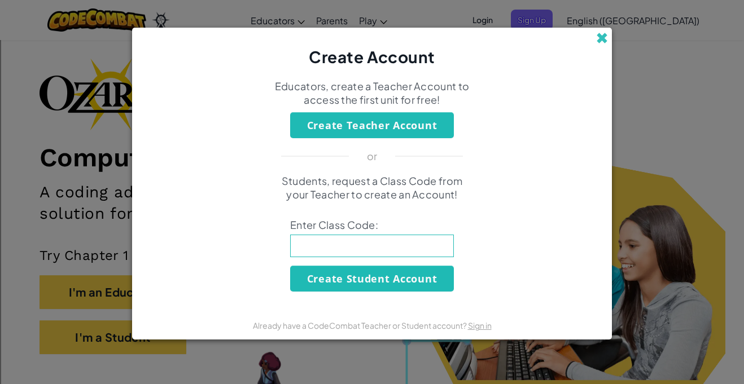 The height and width of the screenshot is (384, 744). I want to click on input: Search outlines, so click(54, 20).